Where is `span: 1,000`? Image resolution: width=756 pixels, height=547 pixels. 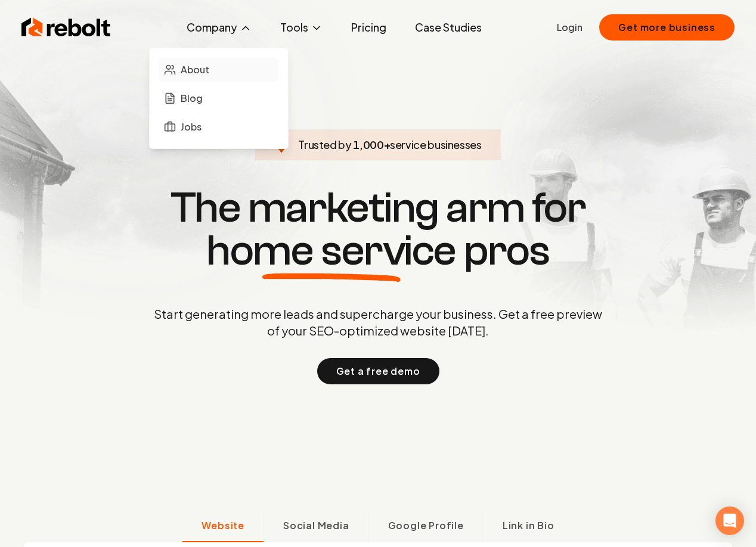 span: 1,000 is located at coordinates (368, 145).